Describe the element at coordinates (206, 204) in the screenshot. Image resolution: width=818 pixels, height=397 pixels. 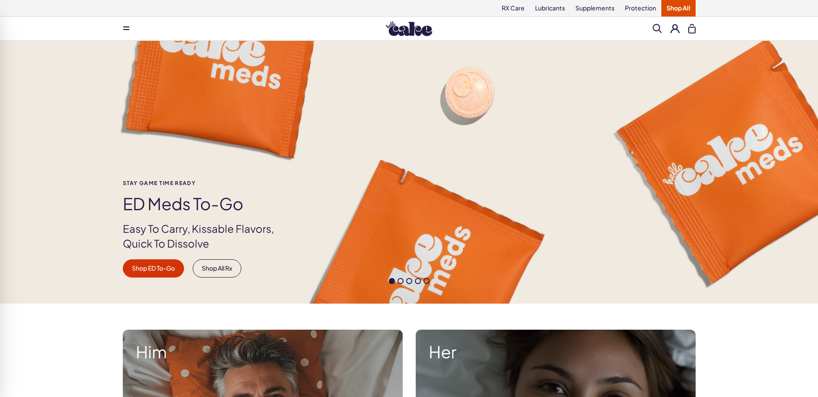
I see `h1: ED Meds to-go` at that location.